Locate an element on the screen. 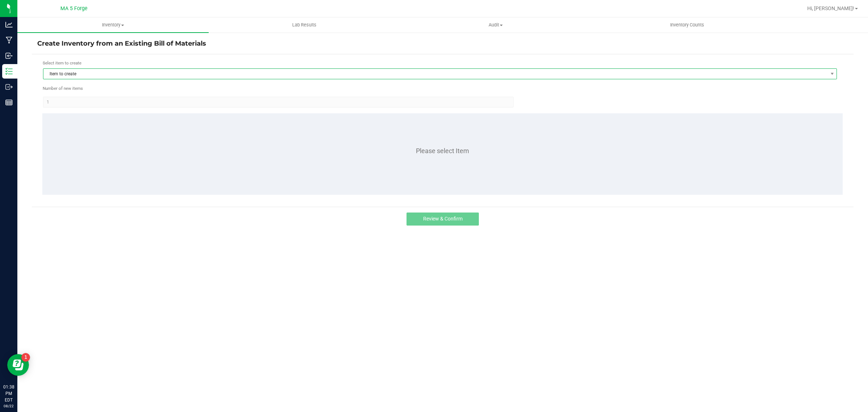  a: Lab Results is located at coordinates (304, 25).